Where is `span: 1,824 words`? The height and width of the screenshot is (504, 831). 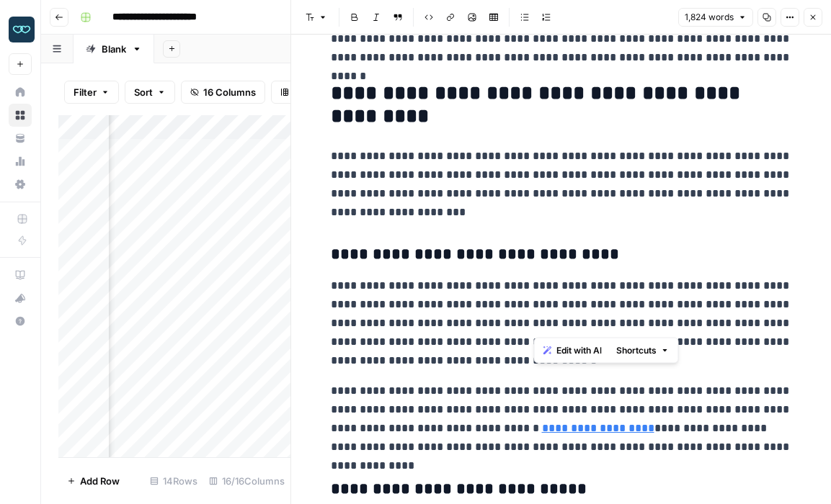
span: 1,824 words is located at coordinates (709, 17).